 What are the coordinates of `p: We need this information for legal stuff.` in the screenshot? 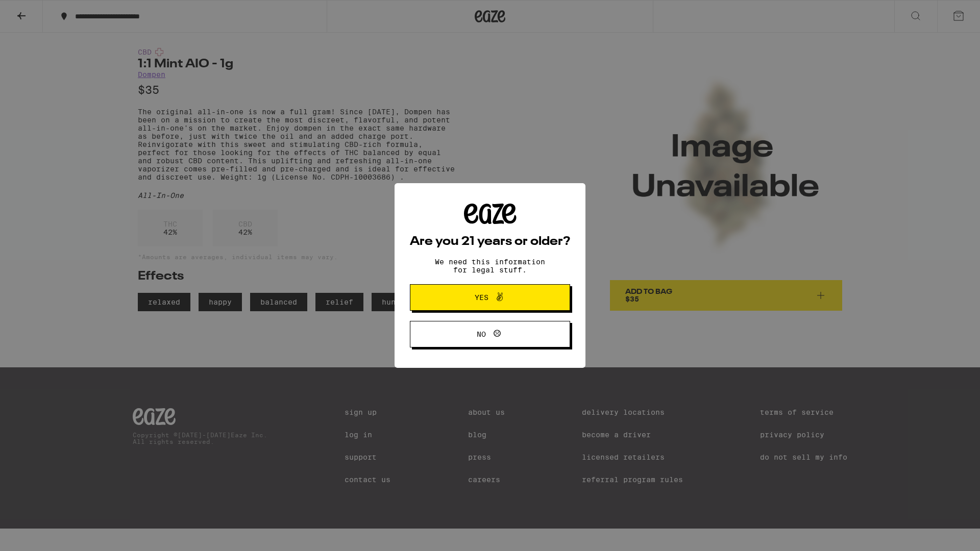 It's located at (490, 266).